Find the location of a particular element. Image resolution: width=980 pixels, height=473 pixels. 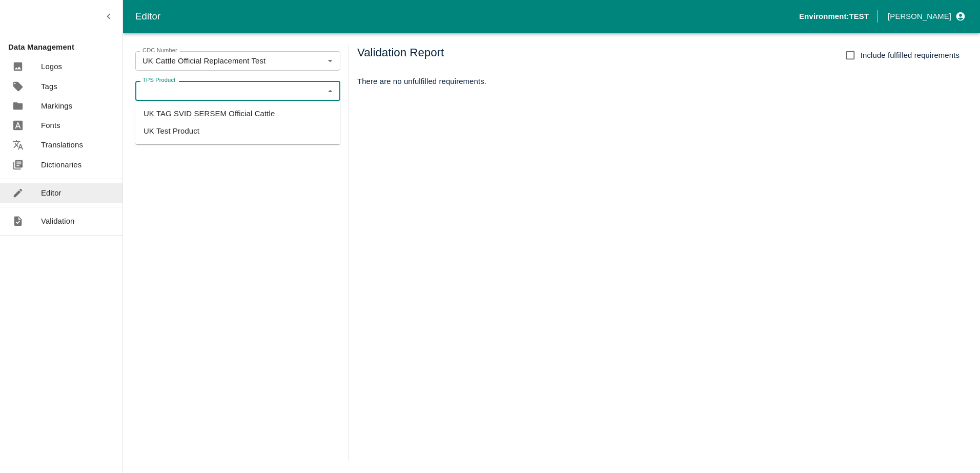

button: Open is located at coordinates (330, 61).